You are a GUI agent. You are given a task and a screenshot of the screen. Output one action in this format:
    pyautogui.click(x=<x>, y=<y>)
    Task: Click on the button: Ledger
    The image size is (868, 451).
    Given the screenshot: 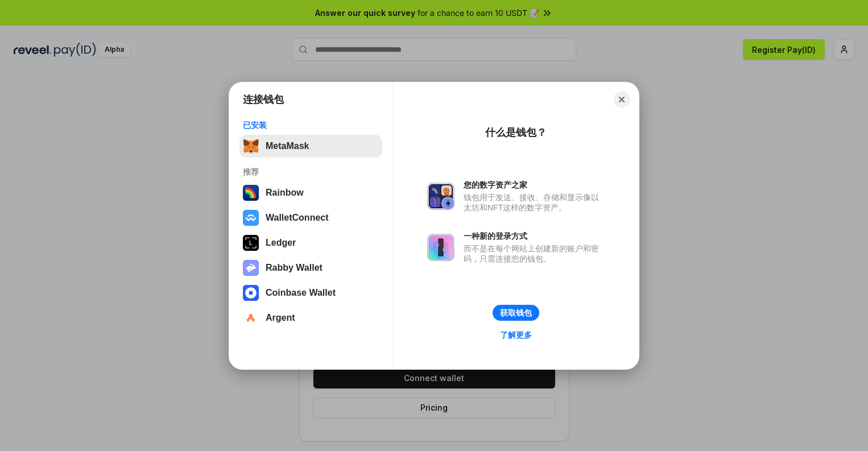 What is the action you would take?
    pyautogui.click(x=310, y=243)
    